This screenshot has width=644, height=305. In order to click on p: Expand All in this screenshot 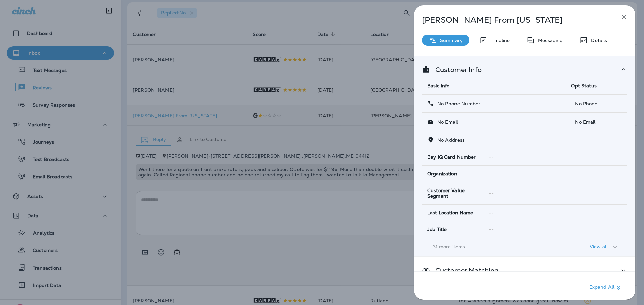, I will do `click(606, 288)`.